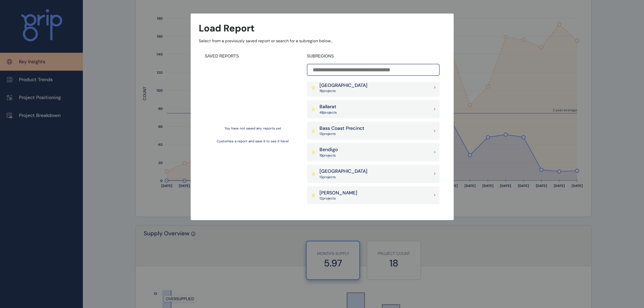  What do you see at coordinates (328, 149) in the screenshot?
I see `p: Bendigo` at bounding box center [328, 149].